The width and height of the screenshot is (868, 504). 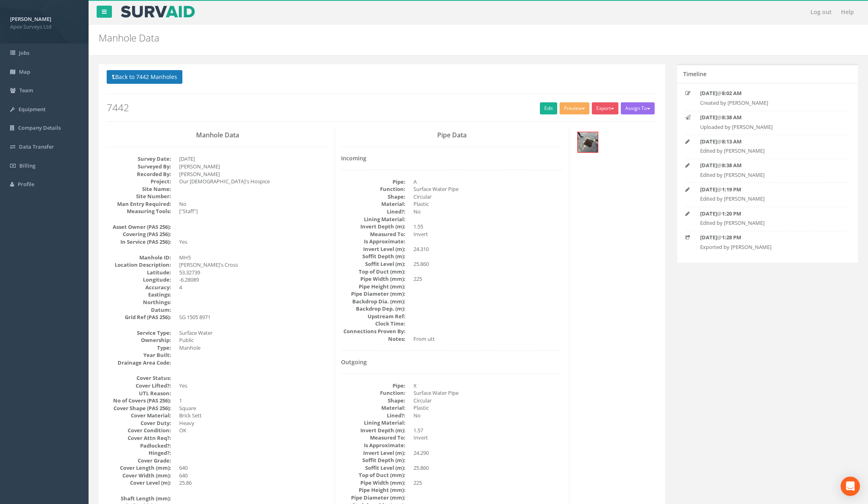 What do you see at coordinates (374, 234) in the screenshot?
I see `dt: Measured To:` at bounding box center [374, 234].